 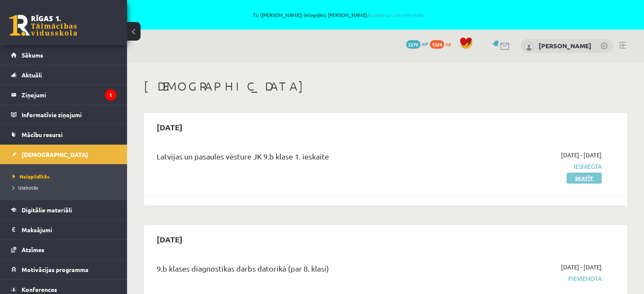 What do you see at coordinates (448, 43) in the screenshot?
I see `span: xp` at bounding box center [448, 43].